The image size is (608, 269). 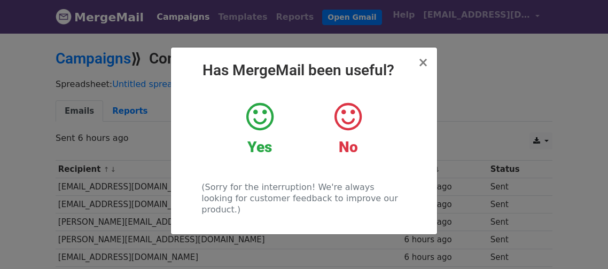 I want to click on p: (Sorry for the interruption! We're always looking for customer feedback to improve our product.), so click(x=303, y=198).